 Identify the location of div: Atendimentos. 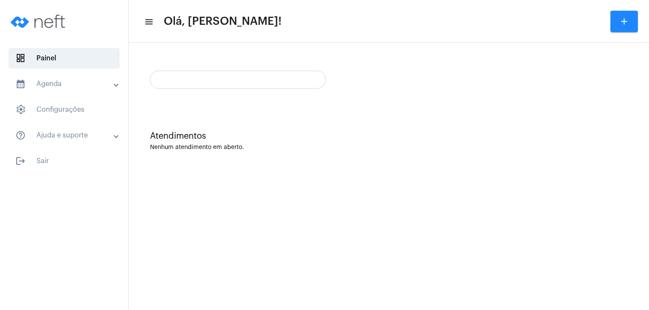
(389, 136).